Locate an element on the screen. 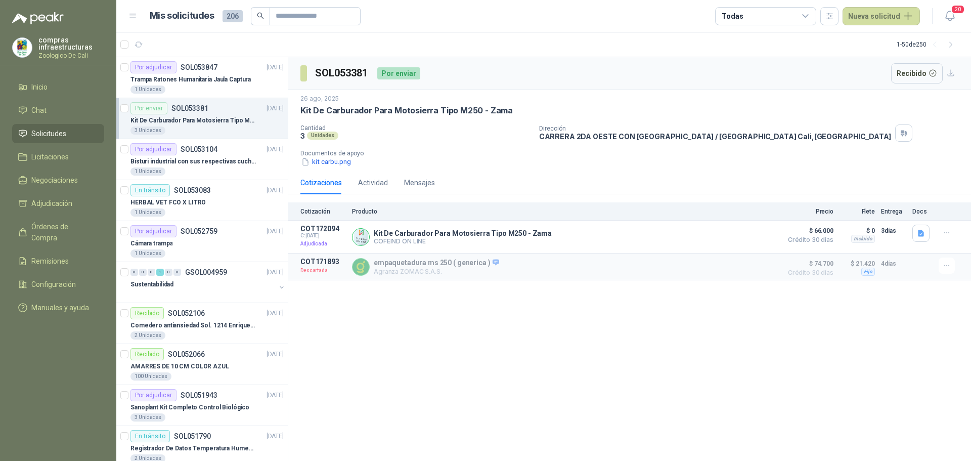  span: Crédito 30 días is located at coordinates (808, 273).